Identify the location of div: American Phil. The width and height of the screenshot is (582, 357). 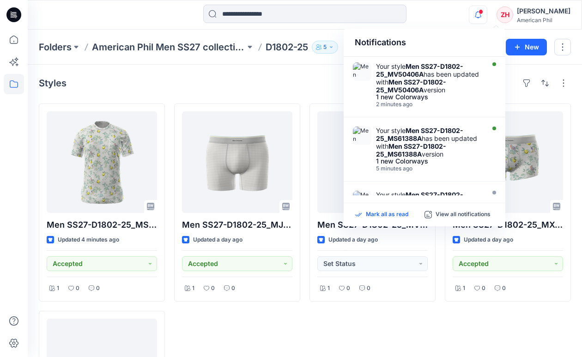
(544, 20).